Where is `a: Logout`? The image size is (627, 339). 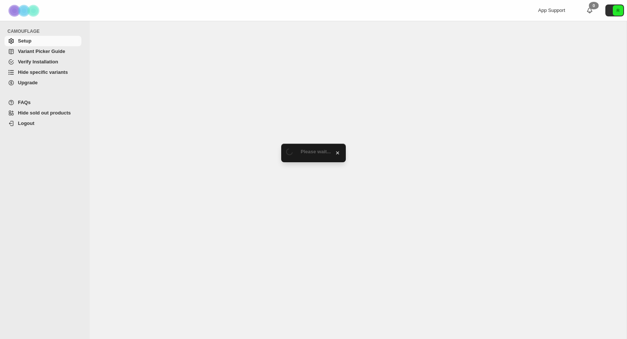 a: Logout is located at coordinates (43, 124).